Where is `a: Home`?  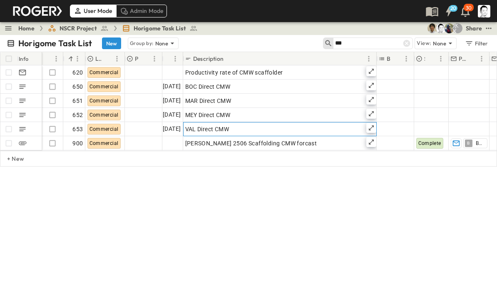 a: Home is located at coordinates (26, 28).